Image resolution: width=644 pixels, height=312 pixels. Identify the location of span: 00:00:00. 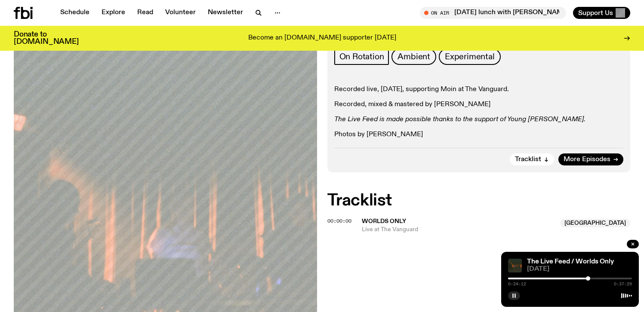
(339, 221).